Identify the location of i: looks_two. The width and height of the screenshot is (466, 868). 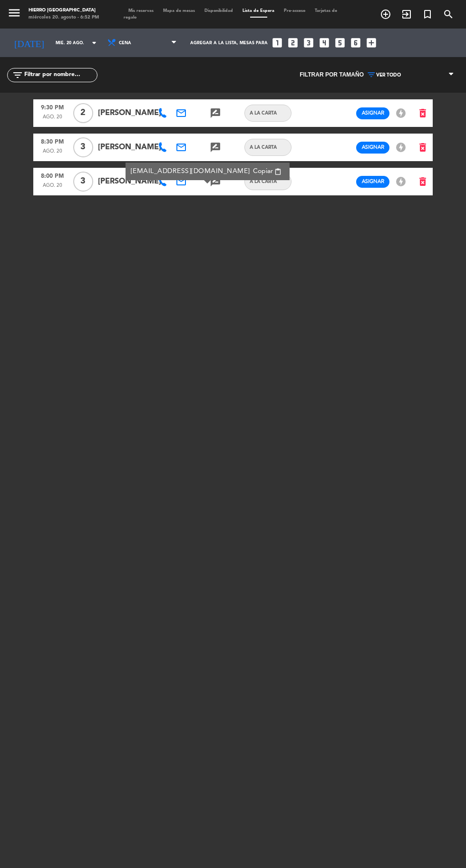
(292, 43).